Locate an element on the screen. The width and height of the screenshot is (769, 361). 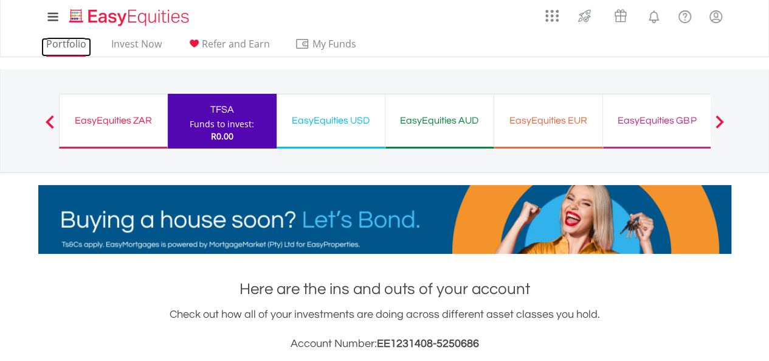
span: Refer and Earn is located at coordinates (236, 44).